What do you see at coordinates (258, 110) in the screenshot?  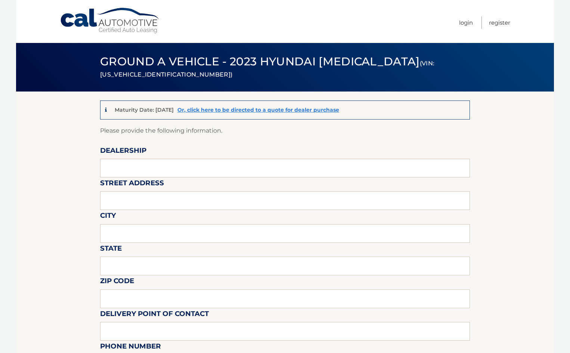 I see `a: Or, click here to be directed to a quote for dealer purchase` at bounding box center [258, 110].